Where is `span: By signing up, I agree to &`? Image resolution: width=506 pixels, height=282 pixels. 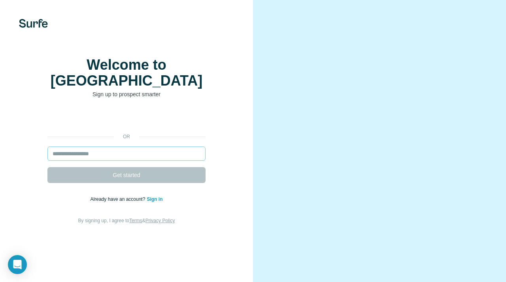
span: By signing up, I agree to & is located at coordinates (127, 220).